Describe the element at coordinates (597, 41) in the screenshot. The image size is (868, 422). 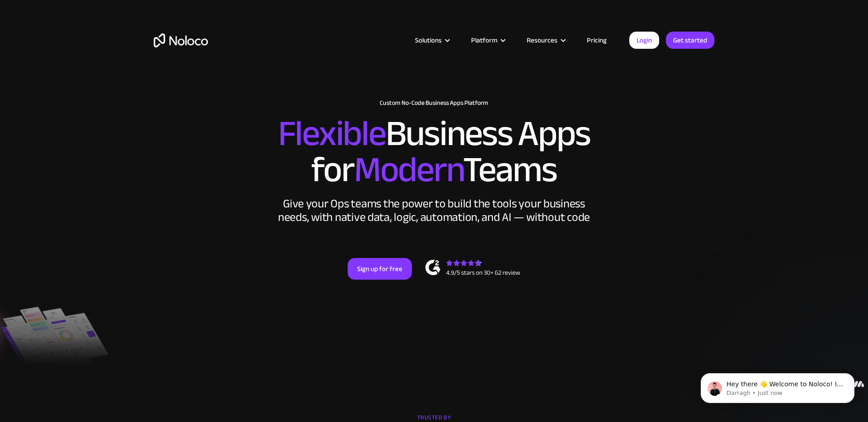
I see `a: Pricing` at that location.